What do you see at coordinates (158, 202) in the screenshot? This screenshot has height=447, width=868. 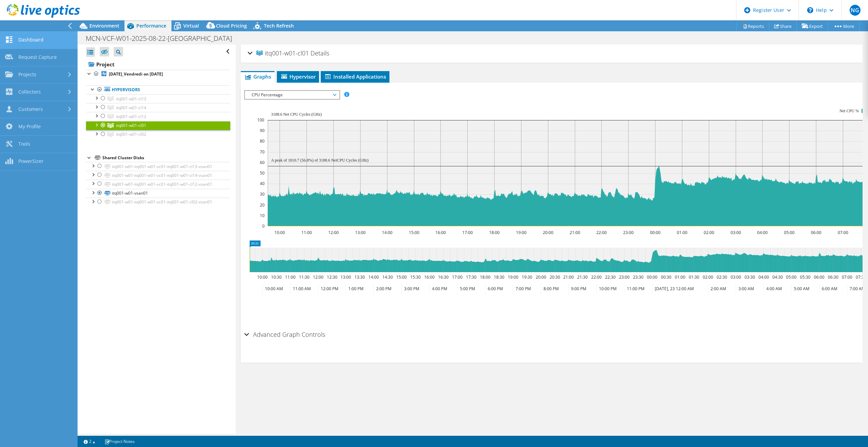 I see `a: itq001-w01-itq001-w01-vc01-itq001-w01-cl02-vsan01` at bounding box center [158, 202].